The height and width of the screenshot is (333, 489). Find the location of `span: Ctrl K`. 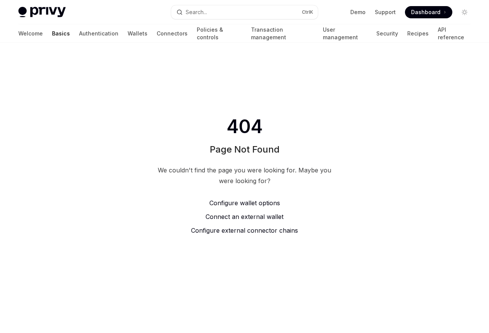

span: Ctrl K is located at coordinates (308, 12).